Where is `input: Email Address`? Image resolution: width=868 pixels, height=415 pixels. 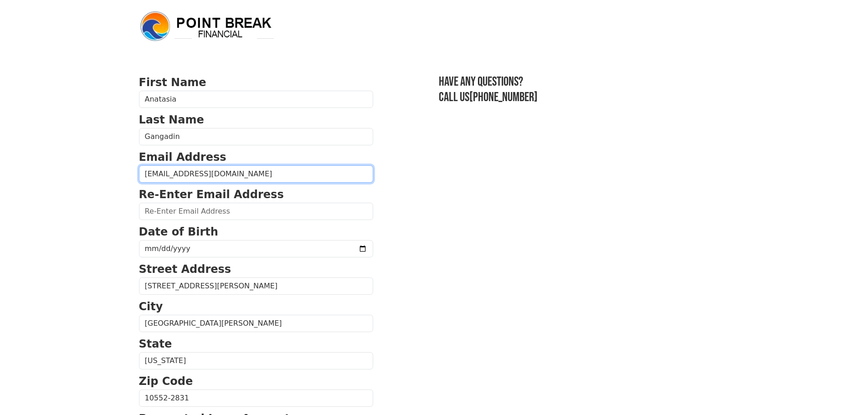 input: Email Address is located at coordinates (256, 174).